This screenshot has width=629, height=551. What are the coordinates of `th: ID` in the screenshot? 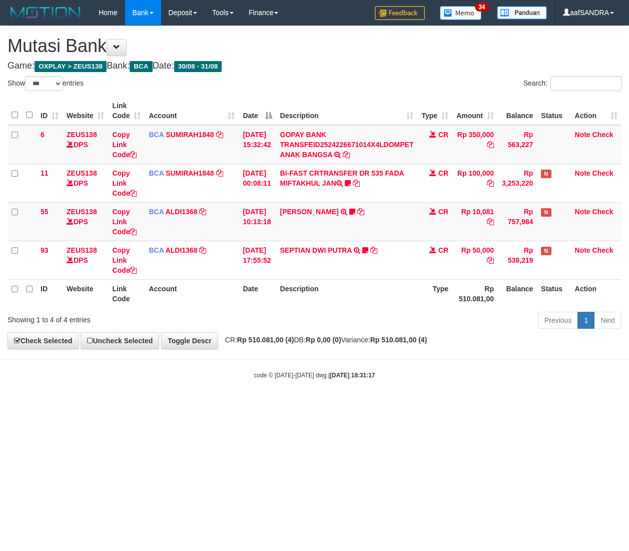 It's located at (50, 293).